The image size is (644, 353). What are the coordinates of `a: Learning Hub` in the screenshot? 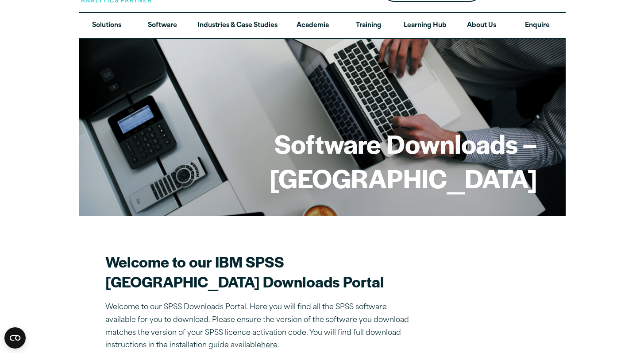 It's located at (425, 26).